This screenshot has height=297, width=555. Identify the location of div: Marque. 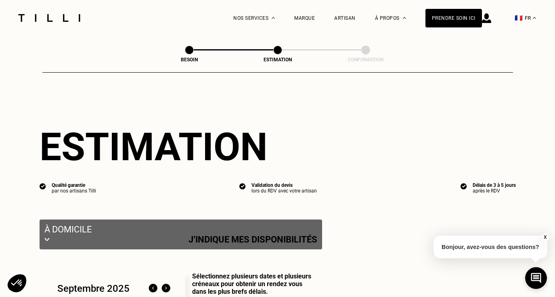
(305, 18).